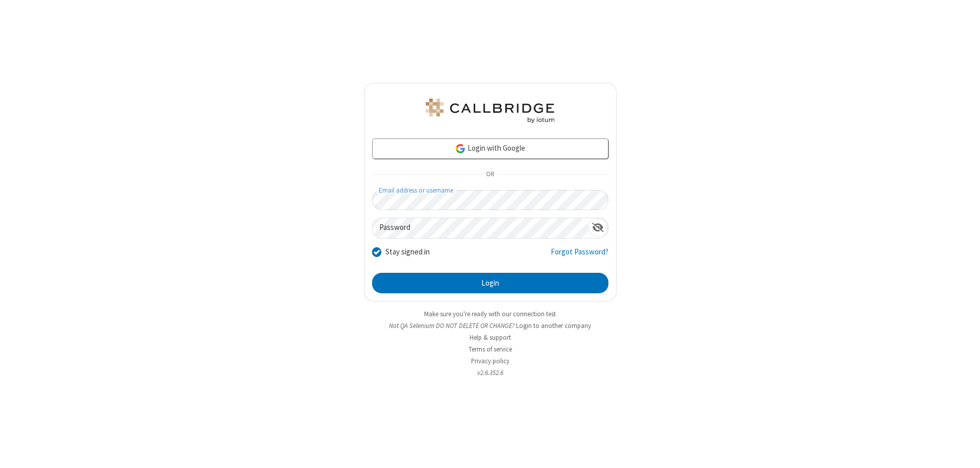 This screenshot has width=980, height=468. Describe the element at coordinates (490, 283) in the screenshot. I see `button: Login` at that location.